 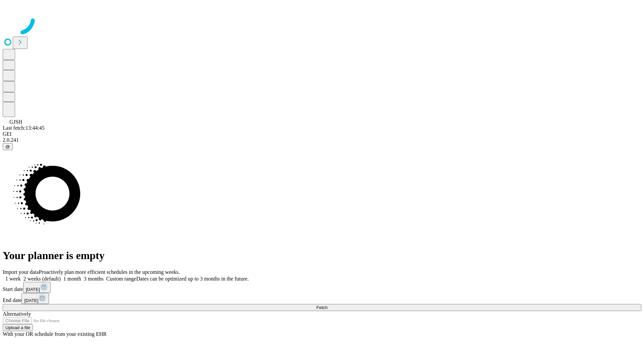 I want to click on span: 1 week, so click(x=13, y=279).